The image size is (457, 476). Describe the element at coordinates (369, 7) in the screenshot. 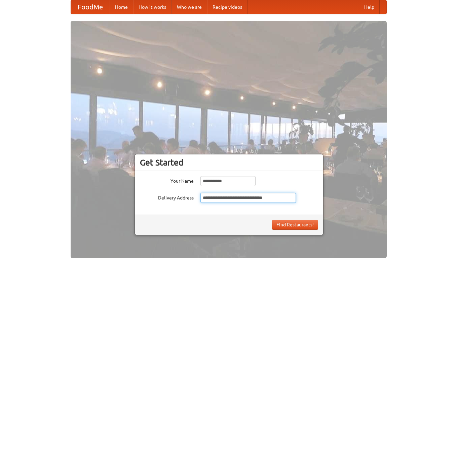

I see `a: Help` at that location.